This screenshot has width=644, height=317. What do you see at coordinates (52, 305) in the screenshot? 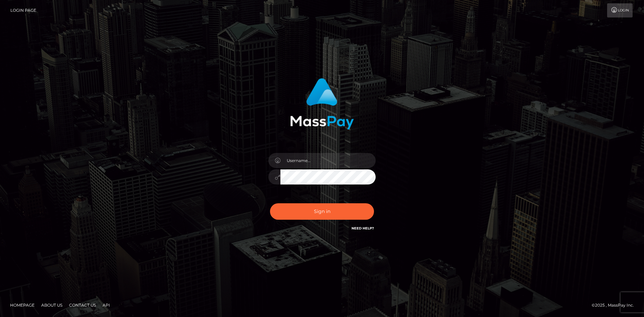
I see `a: About Us` at bounding box center [52, 305].